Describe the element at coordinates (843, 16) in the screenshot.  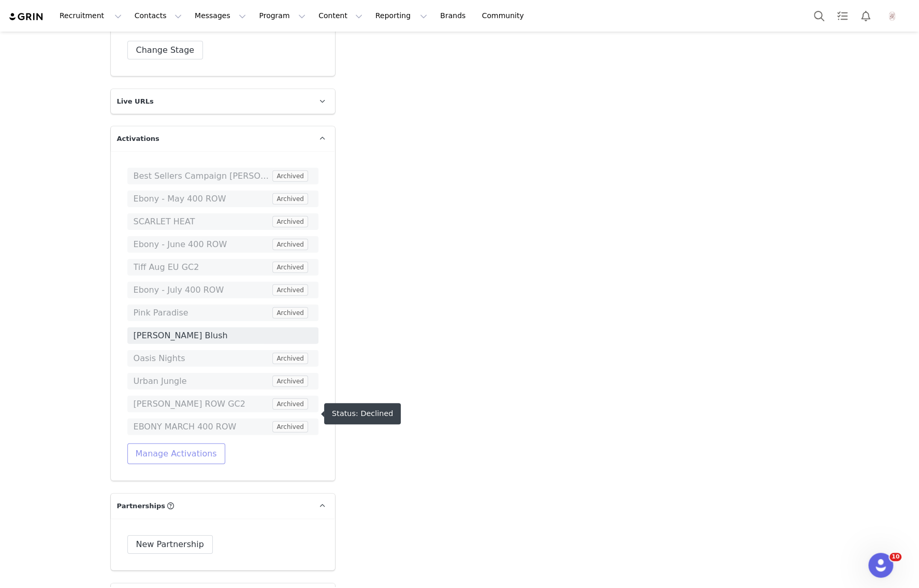
I see `a: Tasks` at that location.